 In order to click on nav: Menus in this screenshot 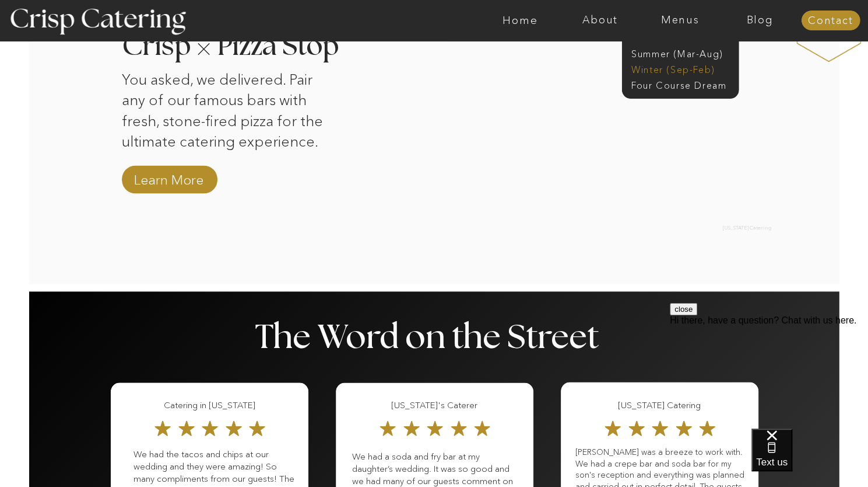, I will do `click(680, 20)`.